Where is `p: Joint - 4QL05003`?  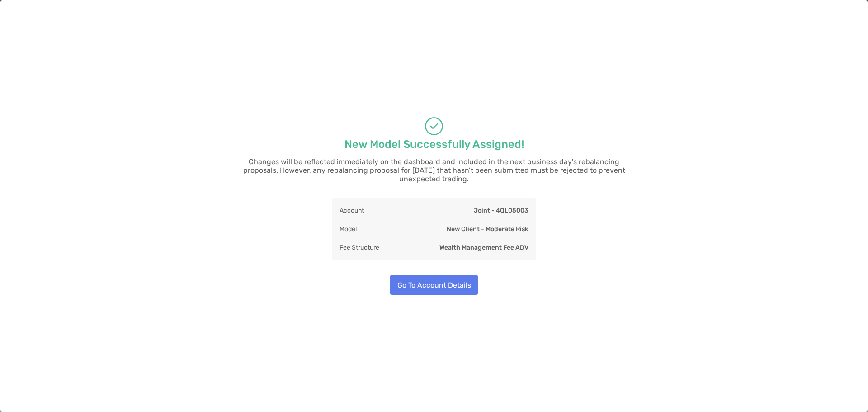
p: Joint - 4QL05003 is located at coordinates (501, 210).